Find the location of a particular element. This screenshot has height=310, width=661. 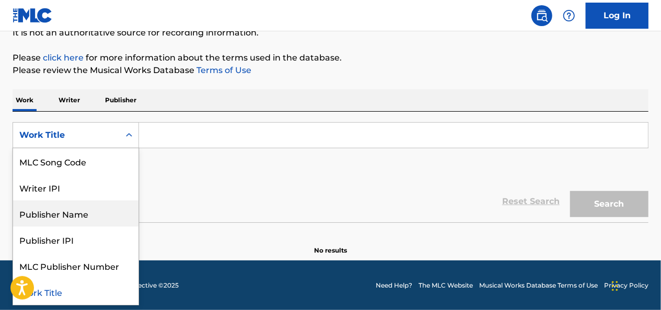

div: MLC Publisher Number is located at coordinates (76, 266).